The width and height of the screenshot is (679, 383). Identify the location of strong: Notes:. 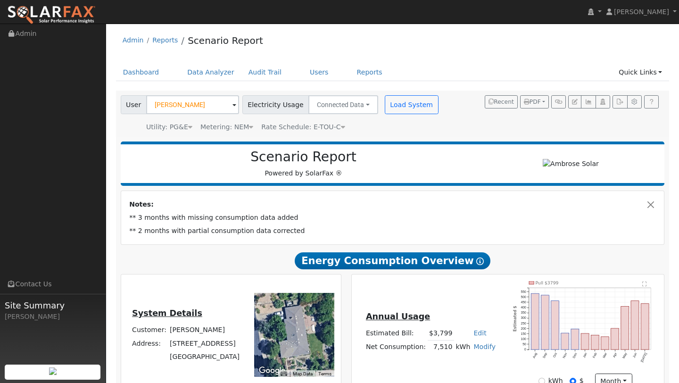
(142, 204).